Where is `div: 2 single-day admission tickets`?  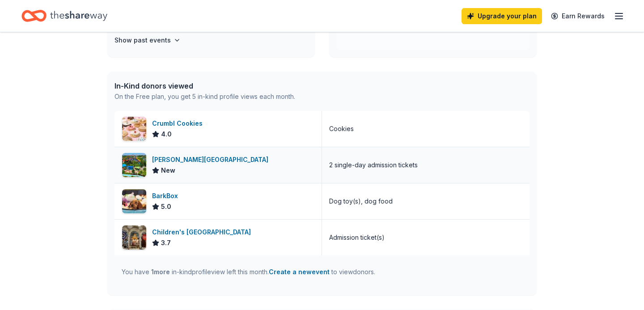
div: 2 single-day admission tickets is located at coordinates (374, 165).